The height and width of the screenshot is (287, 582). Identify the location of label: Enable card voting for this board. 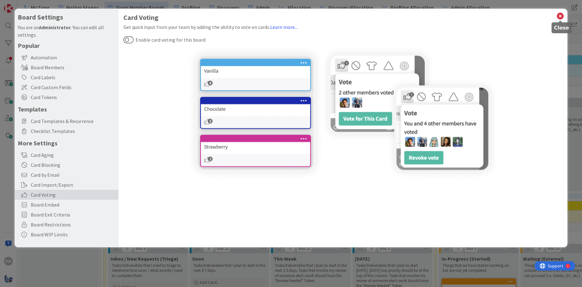
(165, 40).